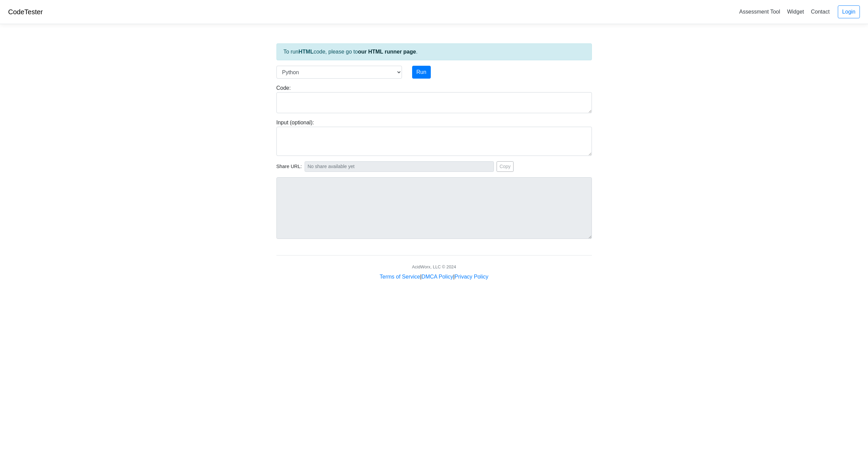  I want to click on button: Run, so click(421, 72).